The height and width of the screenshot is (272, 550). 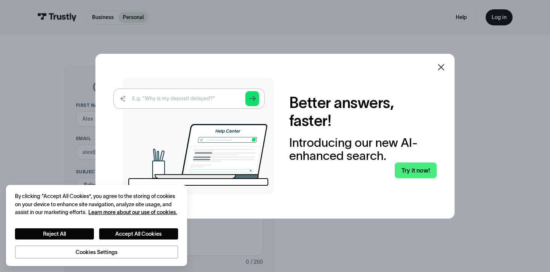 I want to click on div: Cookie banner, so click(x=97, y=226).